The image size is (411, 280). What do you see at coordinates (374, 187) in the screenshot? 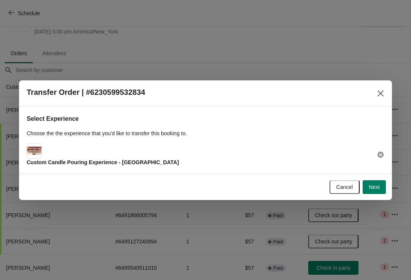
I see `button: Next` at bounding box center [374, 187].